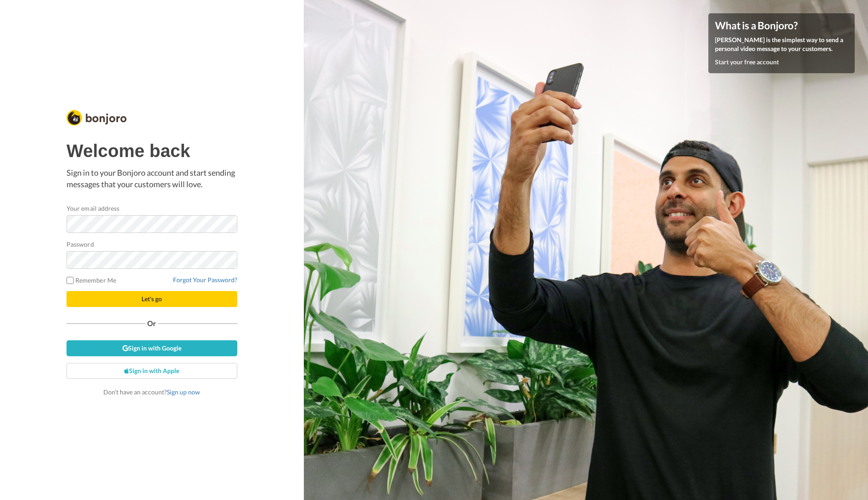 The image size is (868, 500). Describe the element at coordinates (152, 151) in the screenshot. I see `h1: Welcome back` at that location.